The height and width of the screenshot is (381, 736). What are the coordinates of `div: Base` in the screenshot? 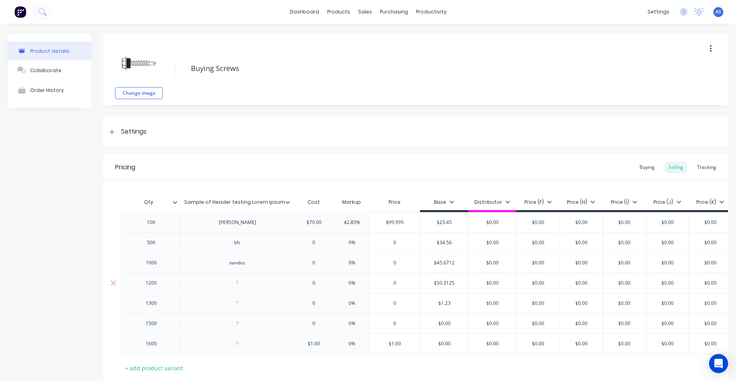 It's located at (444, 202).